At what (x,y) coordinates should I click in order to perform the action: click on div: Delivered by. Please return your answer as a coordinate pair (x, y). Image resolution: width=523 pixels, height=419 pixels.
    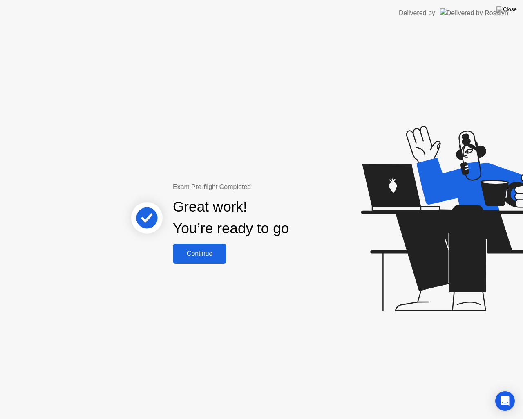
    Looking at the image, I should click on (417, 13).